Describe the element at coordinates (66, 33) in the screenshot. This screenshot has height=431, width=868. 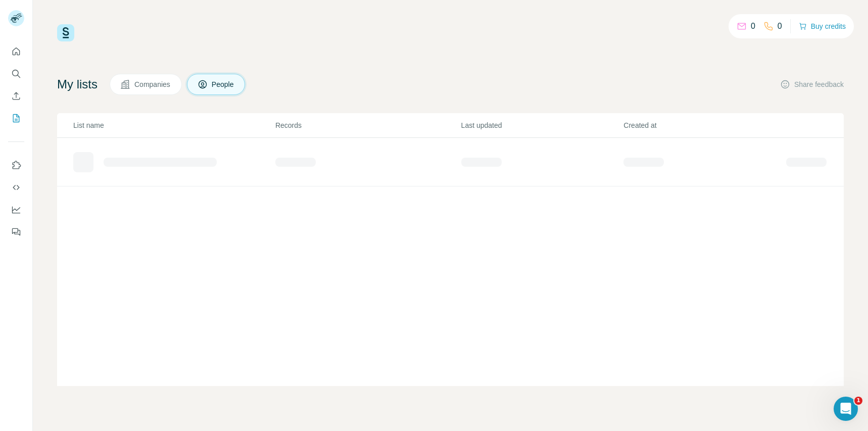
I see `img: Surfe Logo` at that location.